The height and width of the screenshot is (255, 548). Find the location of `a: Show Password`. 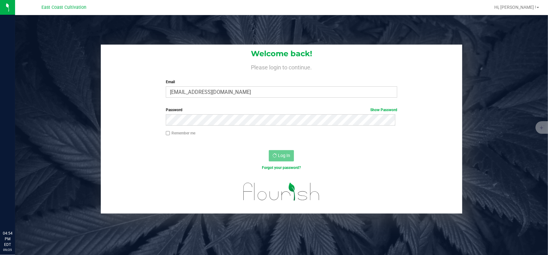

a: Show Password is located at coordinates (384, 110).